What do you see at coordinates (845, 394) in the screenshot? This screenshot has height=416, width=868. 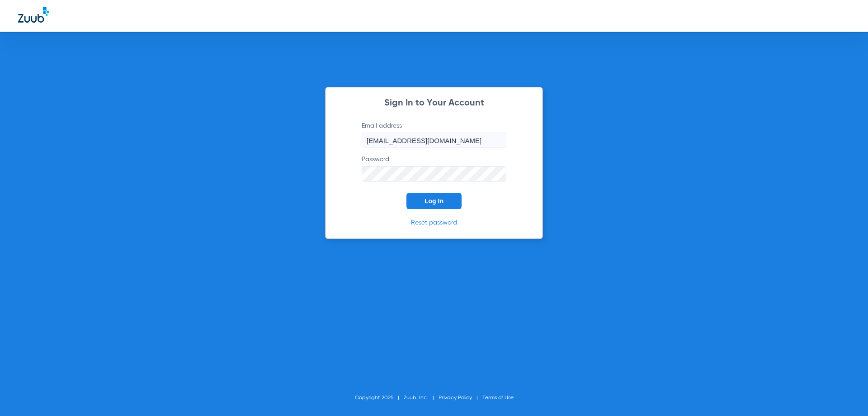 I see `div: Chat Widget` at bounding box center [845, 394].